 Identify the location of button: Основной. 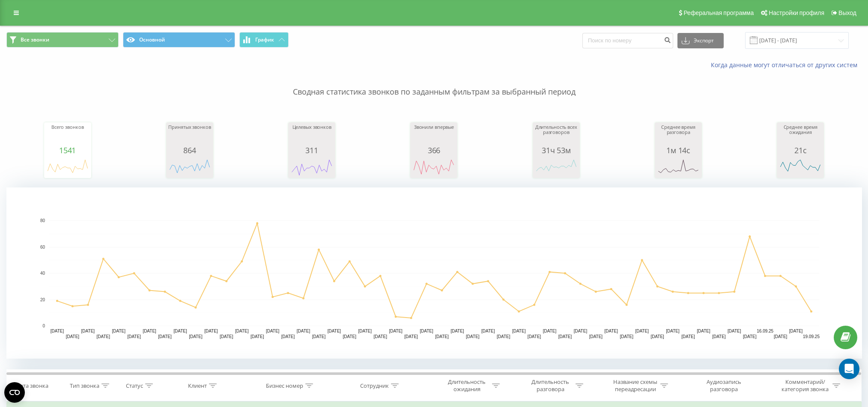
(179, 40).